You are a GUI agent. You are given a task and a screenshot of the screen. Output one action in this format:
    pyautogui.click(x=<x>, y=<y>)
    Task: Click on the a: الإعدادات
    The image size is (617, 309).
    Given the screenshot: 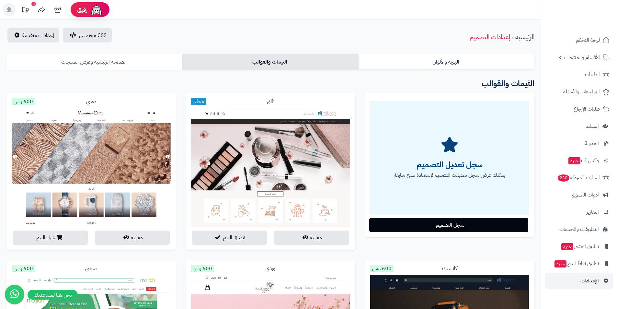 What is the action you would take?
    pyautogui.click(x=579, y=280)
    